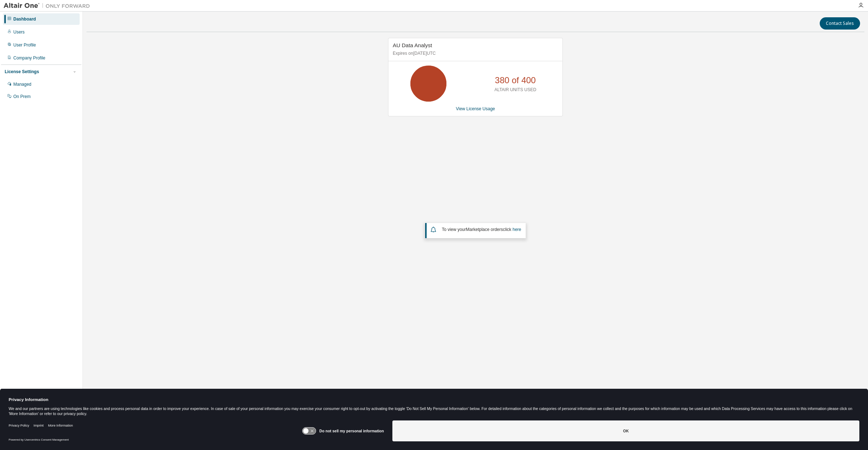  What do you see at coordinates (22, 85) in the screenshot?
I see `div: Managed` at bounding box center [22, 85].